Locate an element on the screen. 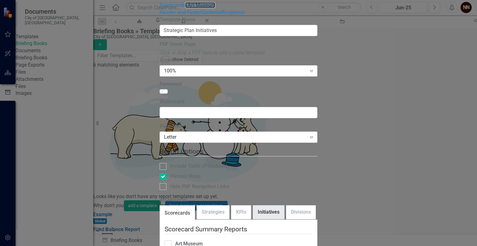 Image resolution: width=477 pixels, height=246 pixels. a: Contents is located at coordinates (212, 12).